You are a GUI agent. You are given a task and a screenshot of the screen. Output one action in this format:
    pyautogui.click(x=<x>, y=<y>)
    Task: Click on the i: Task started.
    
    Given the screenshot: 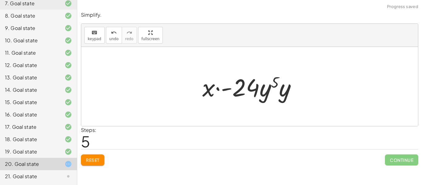 What is the action you would take?
    pyautogui.click(x=68, y=164)
    